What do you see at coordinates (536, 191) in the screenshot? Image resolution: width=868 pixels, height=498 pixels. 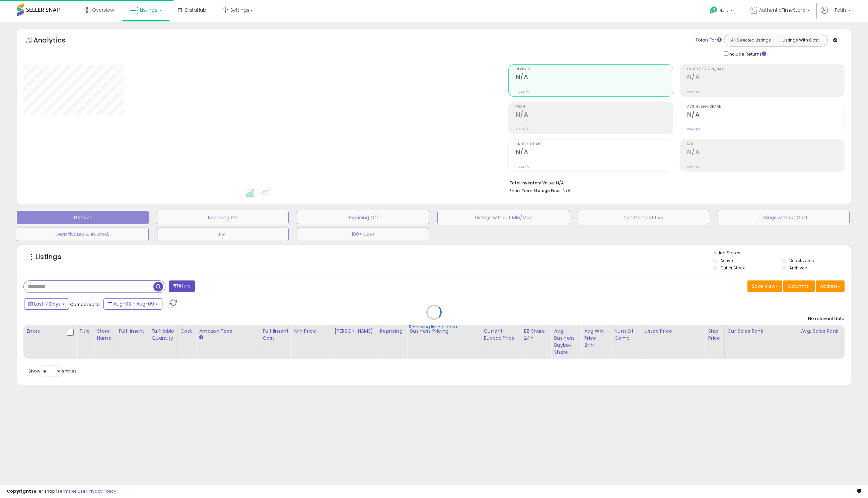 I see `b: Short Term Storage Fees:` at bounding box center [536, 191].